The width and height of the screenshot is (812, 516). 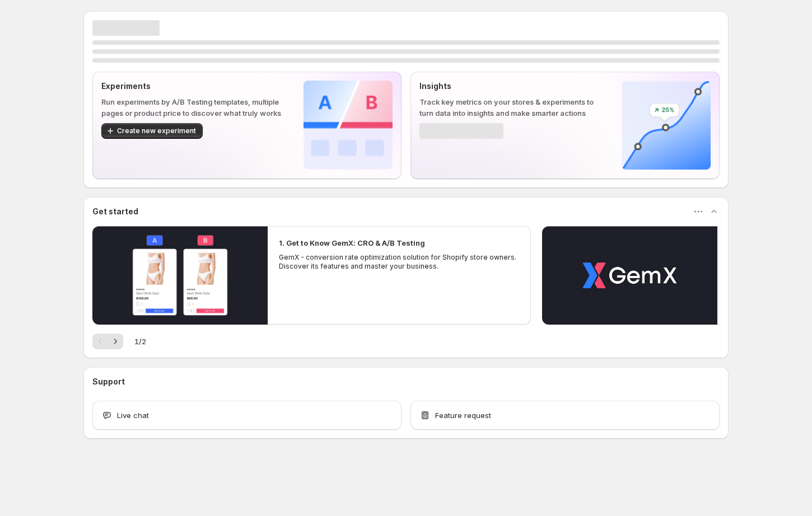 I want to click on p: Insights, so click(x=511, y=86).